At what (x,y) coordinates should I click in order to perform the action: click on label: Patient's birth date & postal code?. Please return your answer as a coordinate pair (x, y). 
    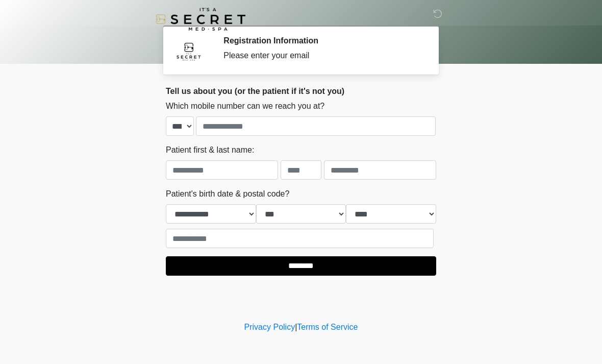
    Looking at the image, I should click on (228, 194).